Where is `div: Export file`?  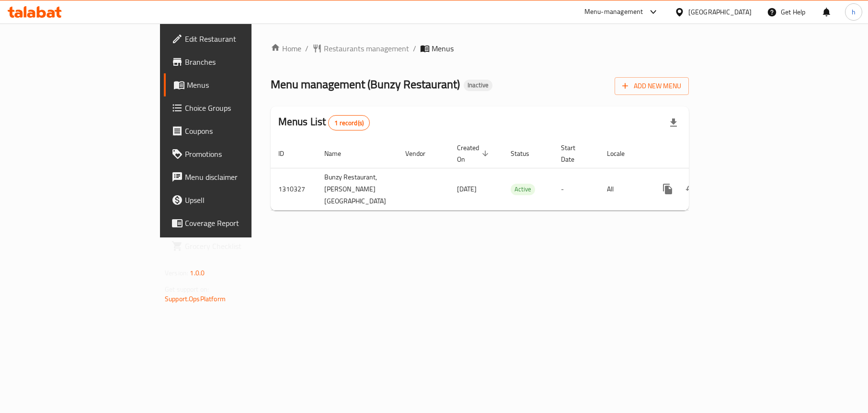 div: Export file is located at coordinates (673, 123).